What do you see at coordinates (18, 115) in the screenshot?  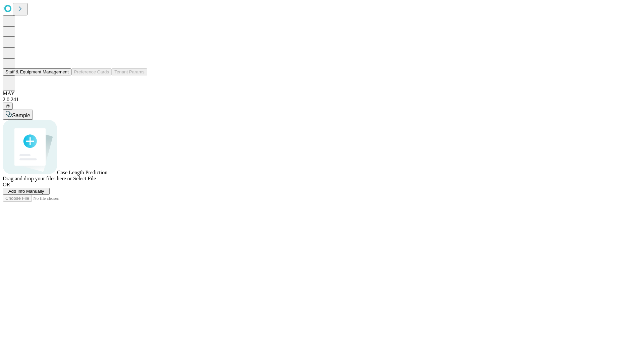 I see `button: Sample` at bounding box center [18, 115].